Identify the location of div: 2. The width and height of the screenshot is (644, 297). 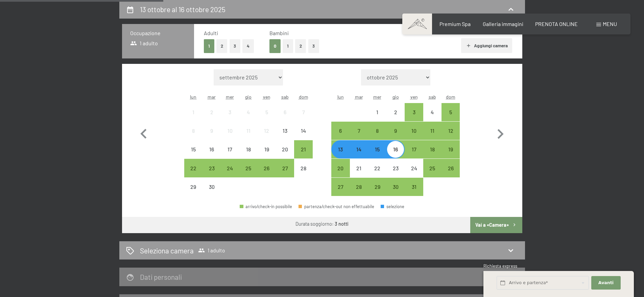
(211, 118).